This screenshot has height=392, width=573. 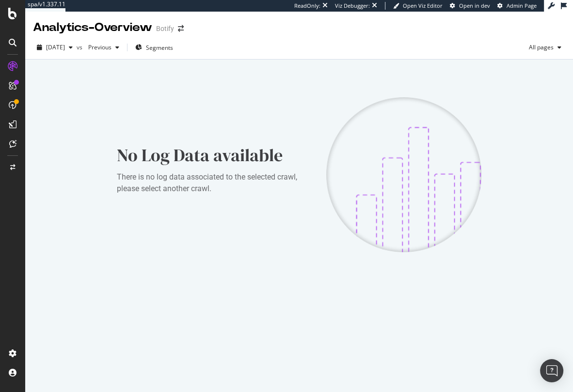 I want to click on div: Botify, so click(x=165, y=29).